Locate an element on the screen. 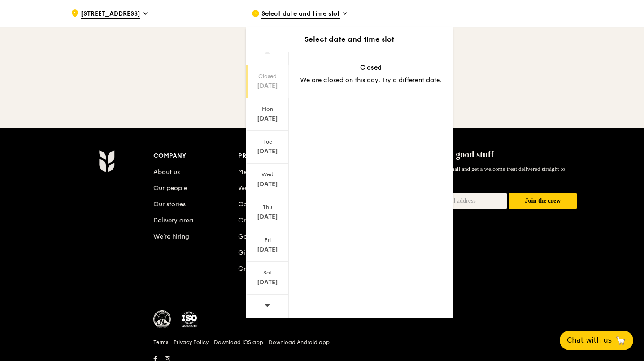  div: Fri is located at coordinates (267, 240).